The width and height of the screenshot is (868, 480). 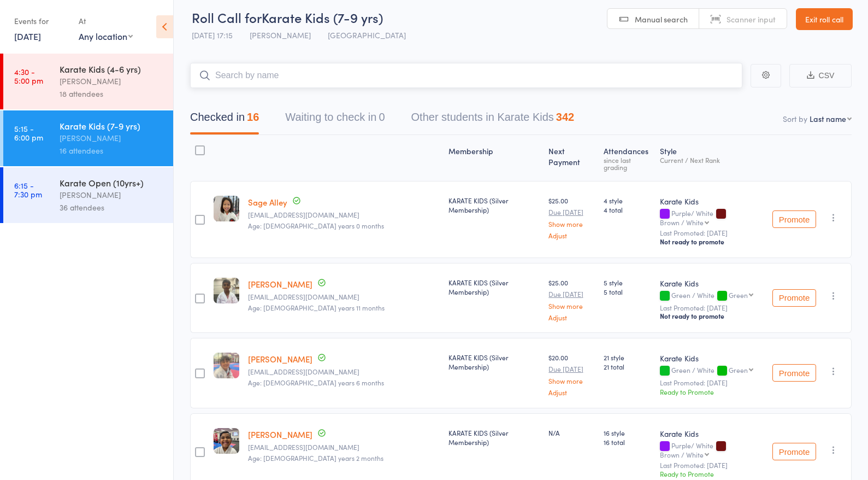 What do you see at coordinates (572, 374) in the screenshot?
I see `div: $20.00` at bounding box center [572, 374].